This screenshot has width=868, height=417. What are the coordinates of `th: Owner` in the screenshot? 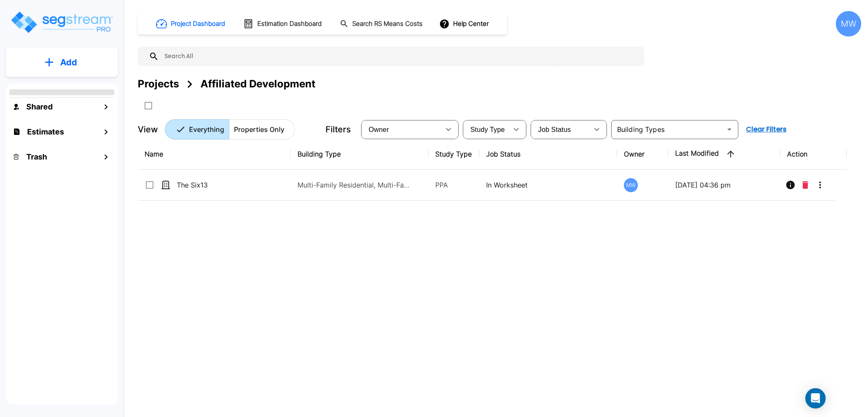 It's located at (642, 154).